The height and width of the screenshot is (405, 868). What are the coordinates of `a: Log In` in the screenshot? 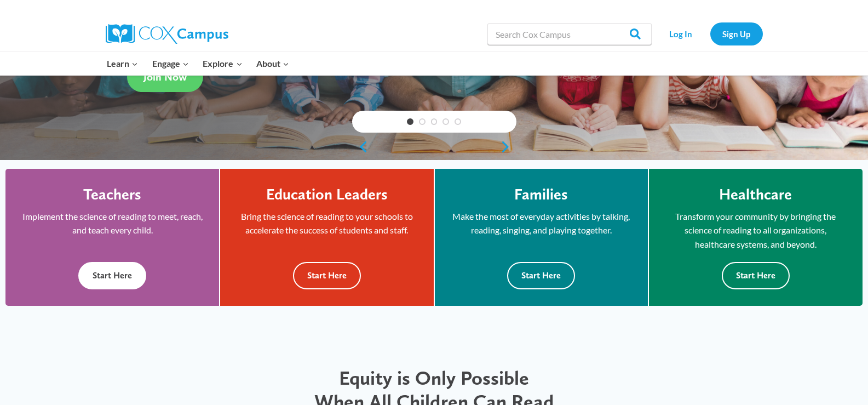 It's located at (680, 33).